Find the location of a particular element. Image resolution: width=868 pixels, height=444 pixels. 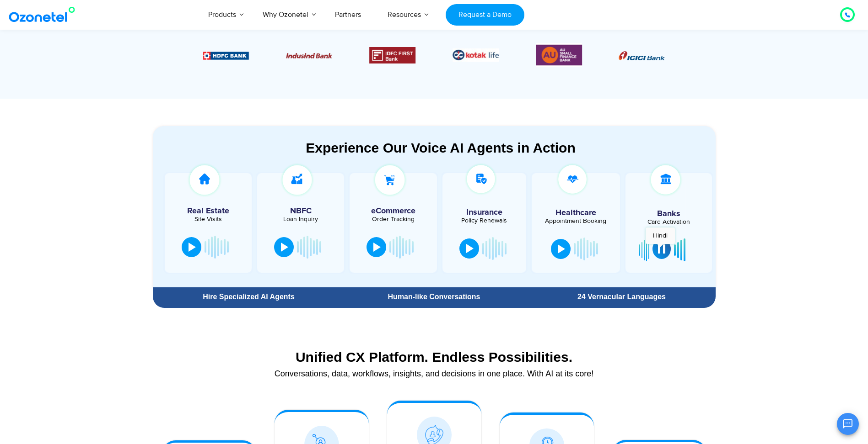

div: Card Activation is located at coordinates (669, 222).